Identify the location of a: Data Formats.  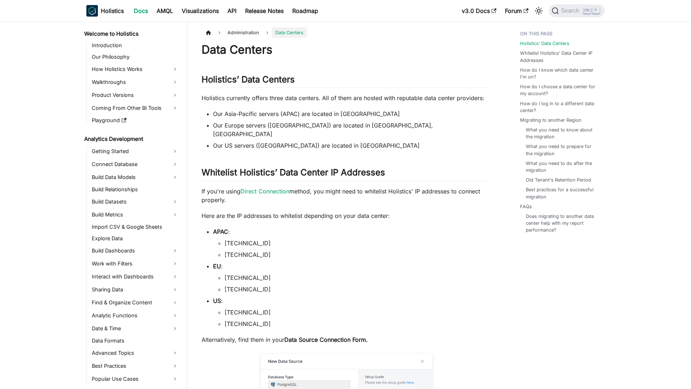
(135, 341).